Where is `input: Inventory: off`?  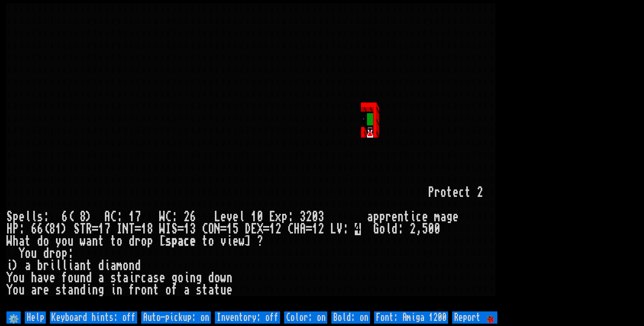
input: Inventory: off is located at coordinates (248, 318).